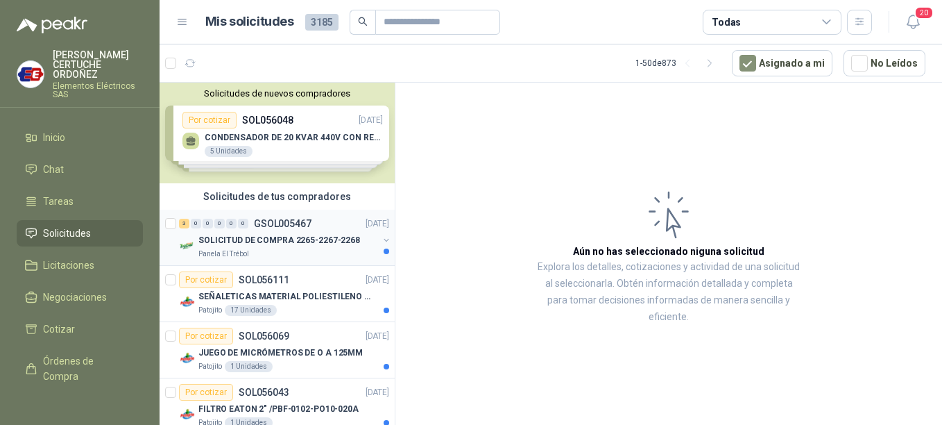 The width and height of the screenshot is (942, 425). I want to click on span: search, so click(363, 22).